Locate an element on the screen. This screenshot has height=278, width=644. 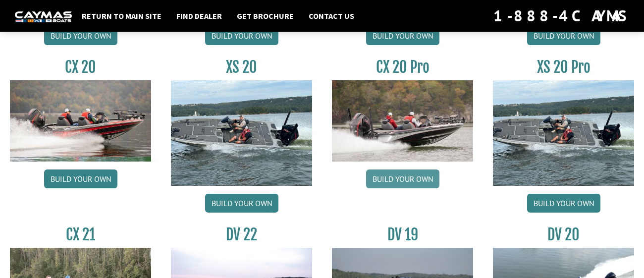
h3: CX 20 Pro is located at coordinates (403, 66).